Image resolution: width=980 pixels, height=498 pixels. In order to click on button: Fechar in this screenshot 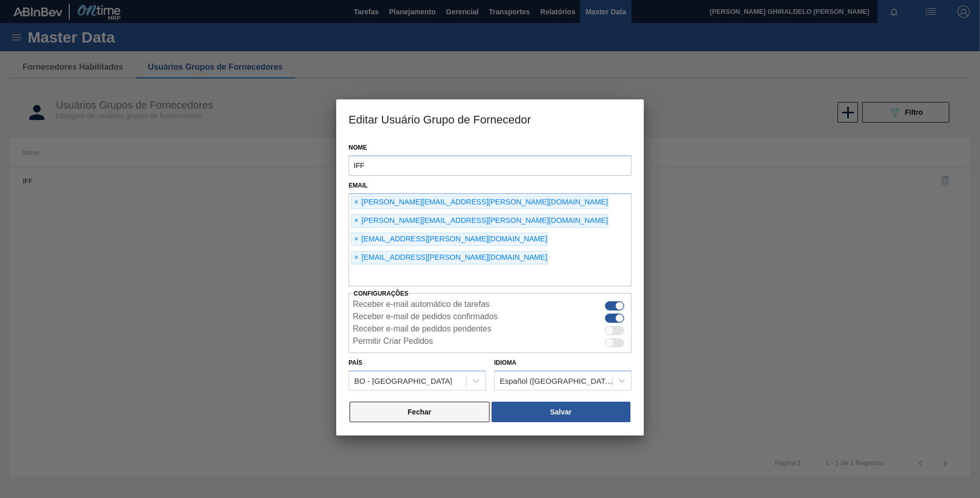, I will do `click(419, 412)`.